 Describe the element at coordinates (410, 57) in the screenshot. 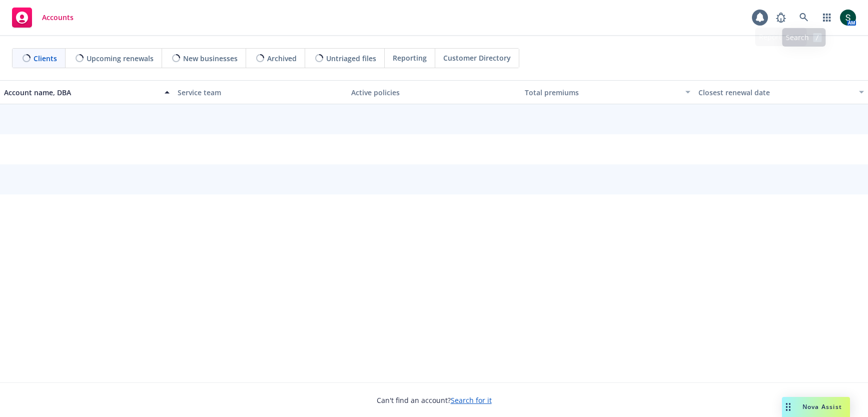

I see `span: Reporting` at that location.